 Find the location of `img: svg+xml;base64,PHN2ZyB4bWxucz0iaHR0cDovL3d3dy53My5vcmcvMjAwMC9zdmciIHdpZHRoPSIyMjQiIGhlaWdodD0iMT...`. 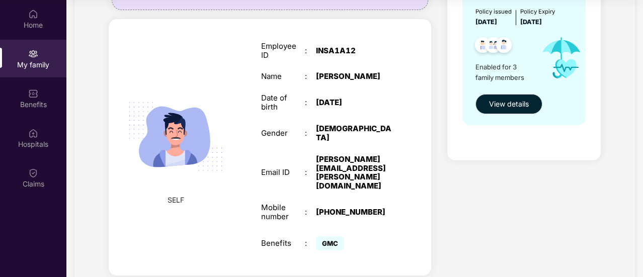

img: svg+xml;base64,PHN2ZyB4bWxucz0iaHR0cDovL3d3dy53My5vcmcvMjAwMC9zdmciIHdpZHRoPSIyMjQiIGhlaWdodD0iMT... is located at coordinates (175, 136).